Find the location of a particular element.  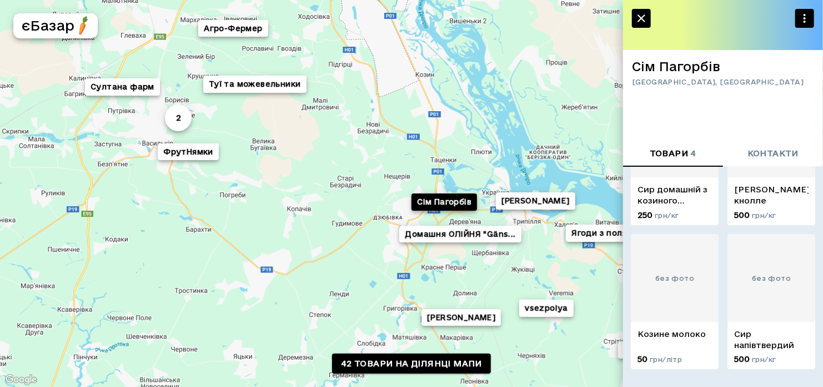

span: контакти is located at coordinates (773, 153).